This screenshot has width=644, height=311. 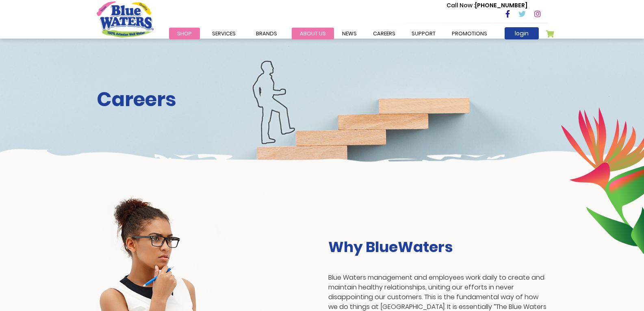 I want to click on h3: Why BlueWaters, so click(x=438, y=247).